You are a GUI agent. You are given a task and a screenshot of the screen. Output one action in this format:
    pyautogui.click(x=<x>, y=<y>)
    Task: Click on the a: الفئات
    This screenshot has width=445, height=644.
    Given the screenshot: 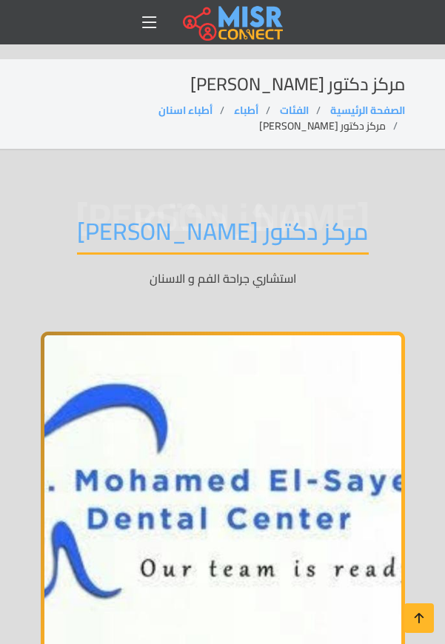 What is the action you would take?
    pyautogui.click(x=294, y=110)
    